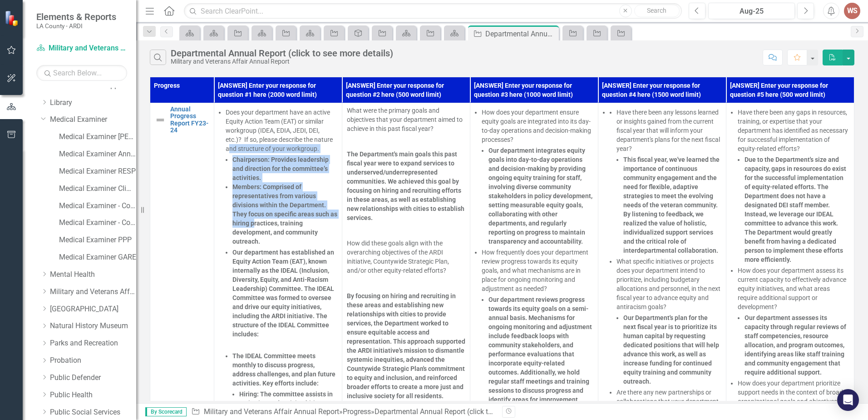 The image size is (868, 420). Describe the element at coordinates (537, 271) in the screenshot. I see `li: How frequently does your department review progress towards its equity goals, and what mechanisms...` at that location.